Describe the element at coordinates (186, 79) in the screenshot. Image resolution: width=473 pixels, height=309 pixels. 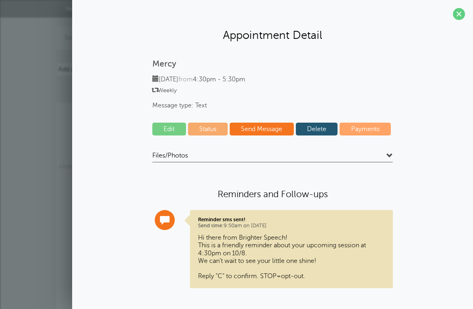
I see `span: from` at that location.